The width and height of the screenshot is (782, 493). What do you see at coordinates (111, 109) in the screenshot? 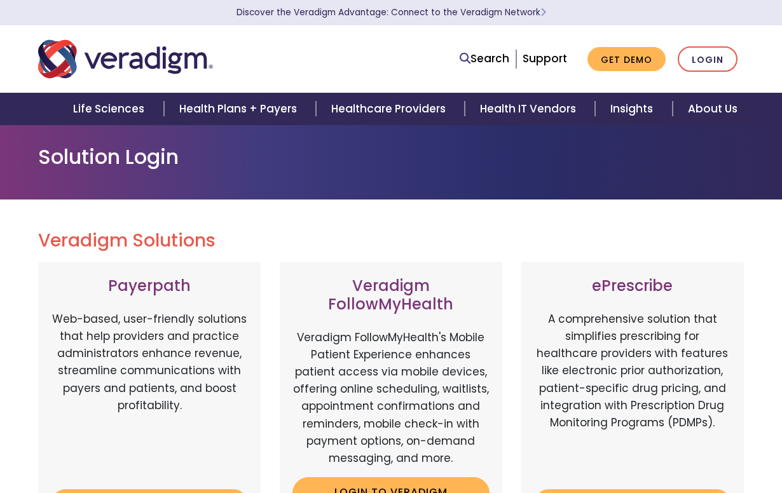
I see `a: Life Sciences` at bounding box center [111, 109].